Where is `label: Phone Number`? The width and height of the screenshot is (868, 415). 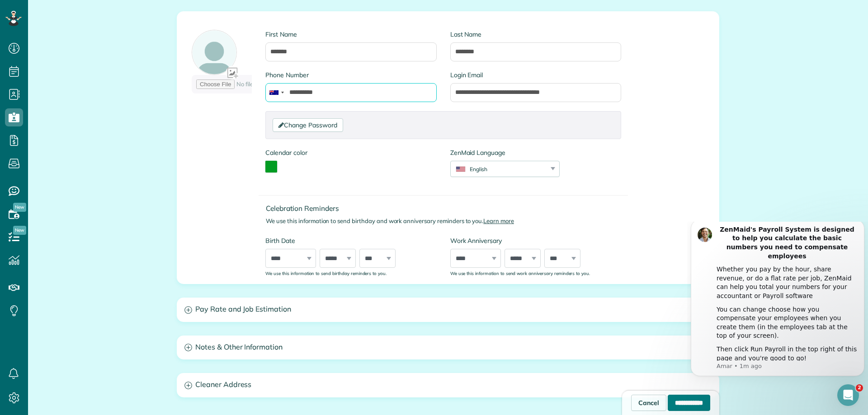 label: Phone Number is located at coordinates (351, 75).